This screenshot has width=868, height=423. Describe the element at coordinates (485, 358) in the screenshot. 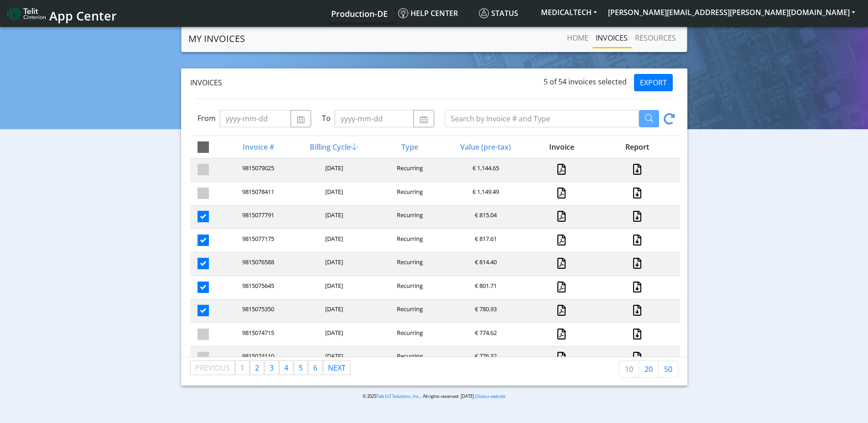

I see `div: € 776.32` at that location.